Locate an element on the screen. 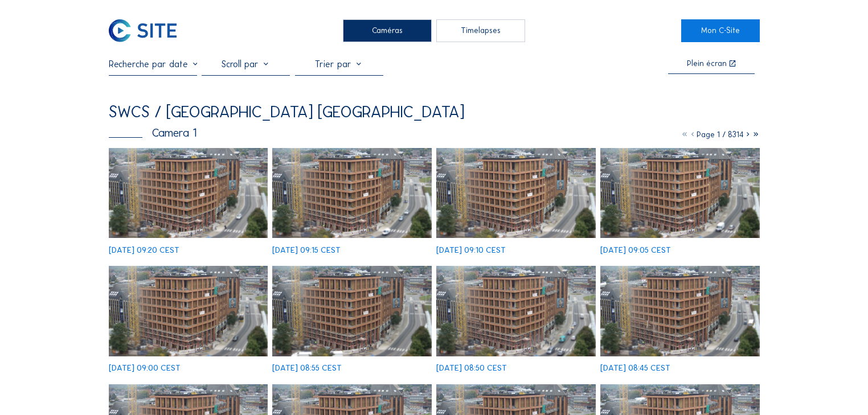 The image size is (868, 415). img: image_53575823 is located at coordinates (680, 193).